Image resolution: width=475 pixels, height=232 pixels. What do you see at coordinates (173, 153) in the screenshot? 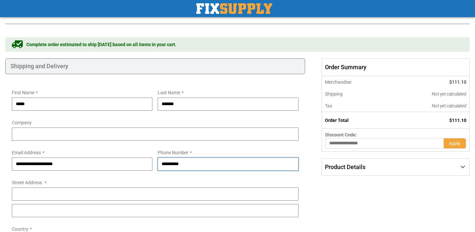
I see `span: Phone Number` at bounding box center [173, 153].